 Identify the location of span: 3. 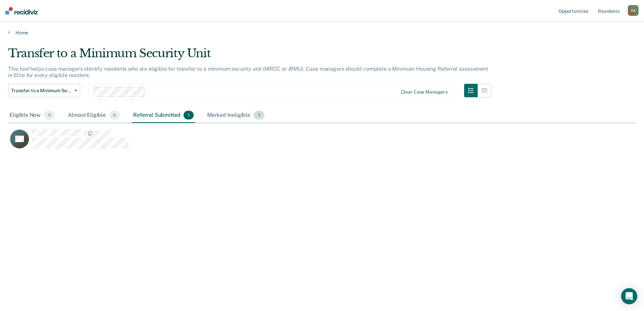
(259, 115).